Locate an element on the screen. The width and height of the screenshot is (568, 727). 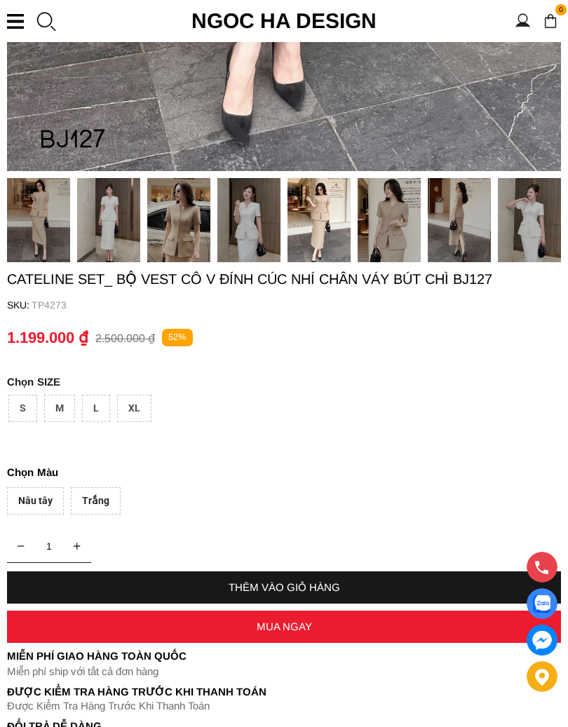
img: Cateline Set_ Bộ Vest Cổ V Đính Cúc Nhí Chân Váy Bút Chì BJ127_mini_5 is located at coordinates (389, 220).